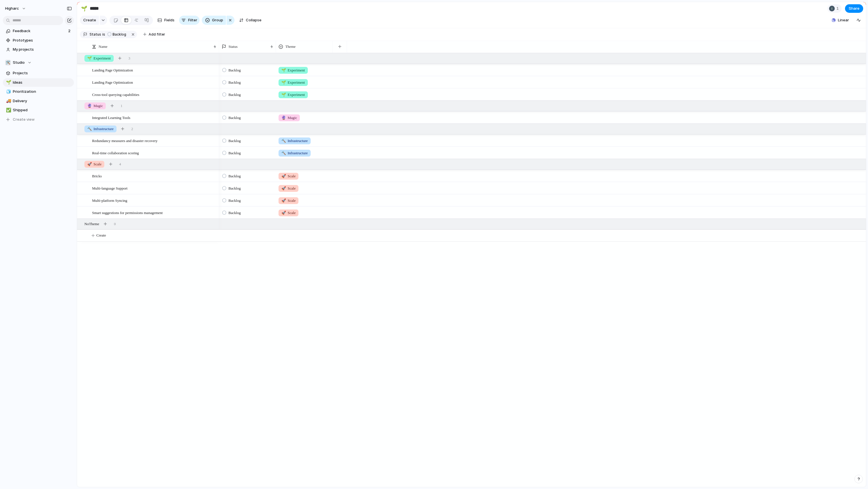 The height and width of the screenshot is (489, 868). I want to click on button: Backlog, so click(118, 34).